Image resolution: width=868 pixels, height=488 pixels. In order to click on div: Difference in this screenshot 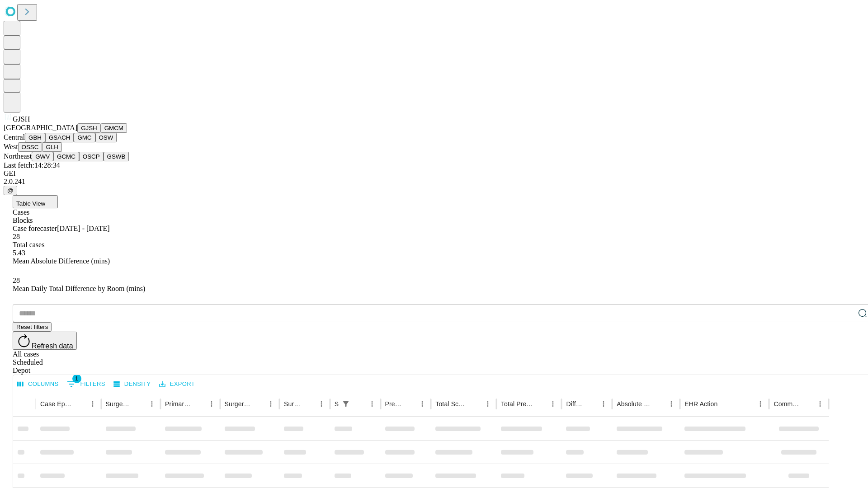, I will do `click(575, 404)`.